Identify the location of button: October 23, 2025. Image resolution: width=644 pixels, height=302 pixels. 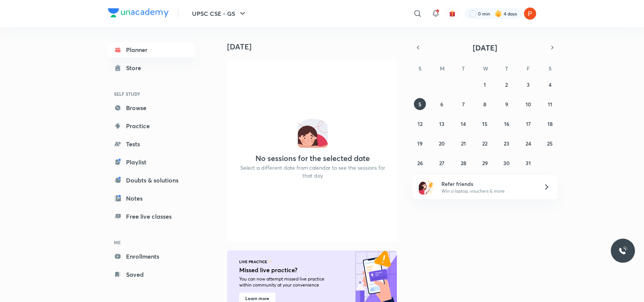
(507, 143).